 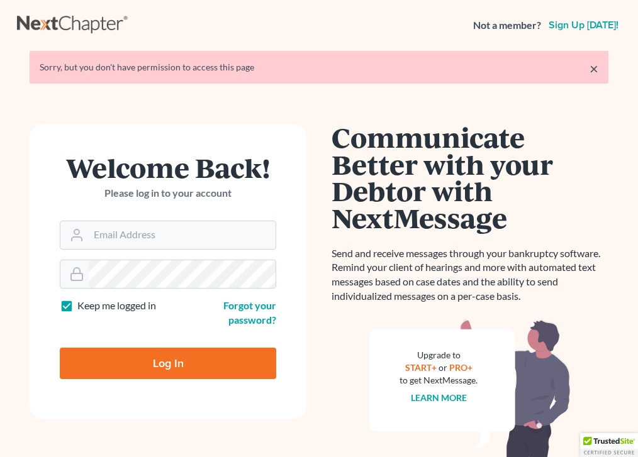 I want to click on p: Please log in to your account, so click(x=168, y=193).